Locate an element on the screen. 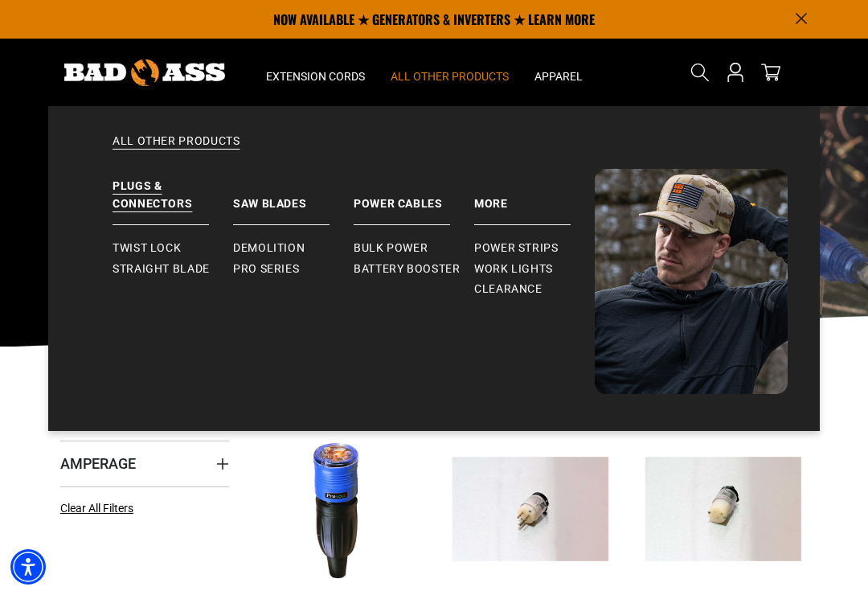  span: Extension Cords is located at coordinates (315, 76).